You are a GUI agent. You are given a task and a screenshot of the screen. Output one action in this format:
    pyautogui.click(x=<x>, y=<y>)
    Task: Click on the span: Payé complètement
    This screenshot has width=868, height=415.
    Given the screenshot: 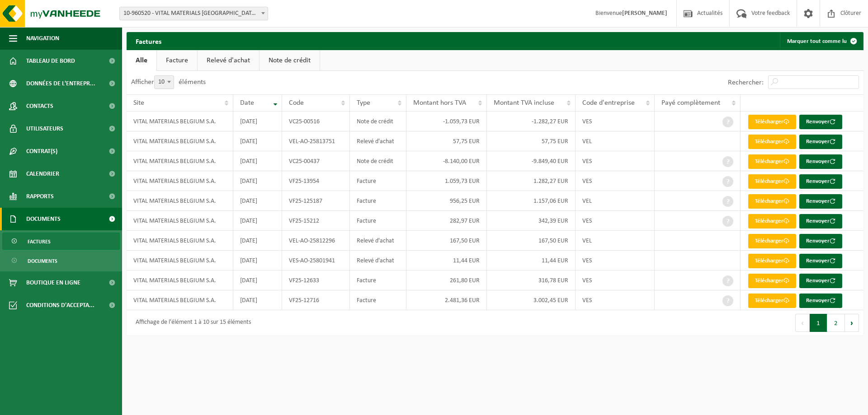 What is the action you would take?
    pyautogui.click(x=691, y=103)
    